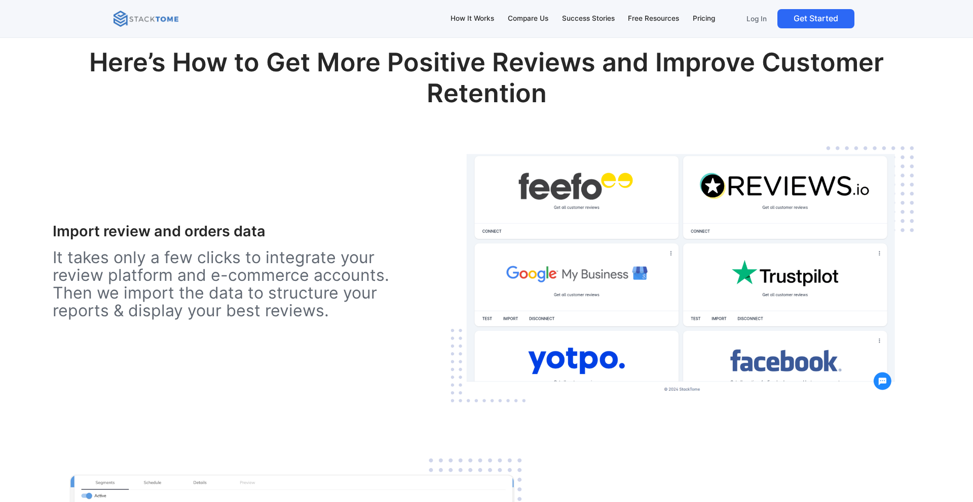 The image size is (973, 502). Describe the element at coordinates (704, 19) in the screenshot. I see `a: Pricing` at that location.